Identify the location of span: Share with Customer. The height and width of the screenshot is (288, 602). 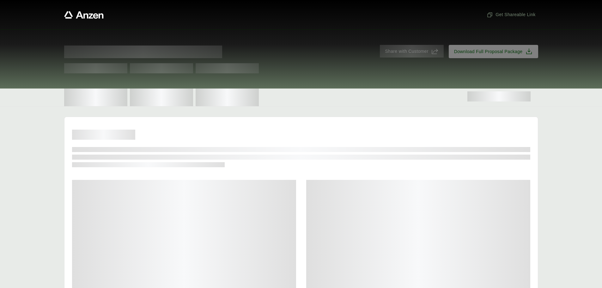
(406, 51).